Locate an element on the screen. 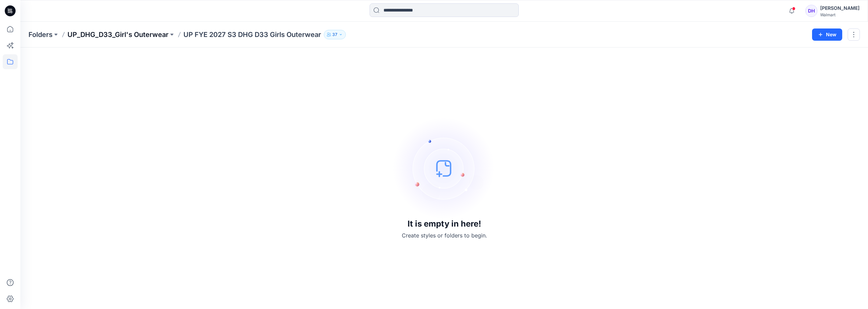 The width and height of the screenshot is (868, 309). button: 37 is located at coordinates (335, 35).